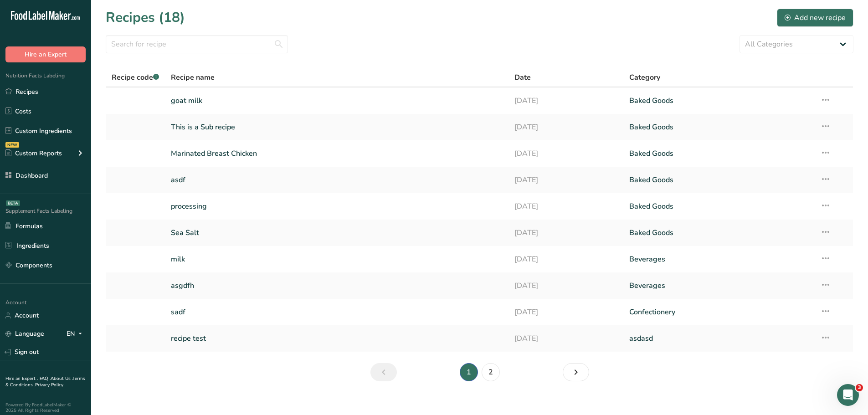  Describe the element at coordinates (25, 333) in the screenshot. I see `a: Language` at that location.